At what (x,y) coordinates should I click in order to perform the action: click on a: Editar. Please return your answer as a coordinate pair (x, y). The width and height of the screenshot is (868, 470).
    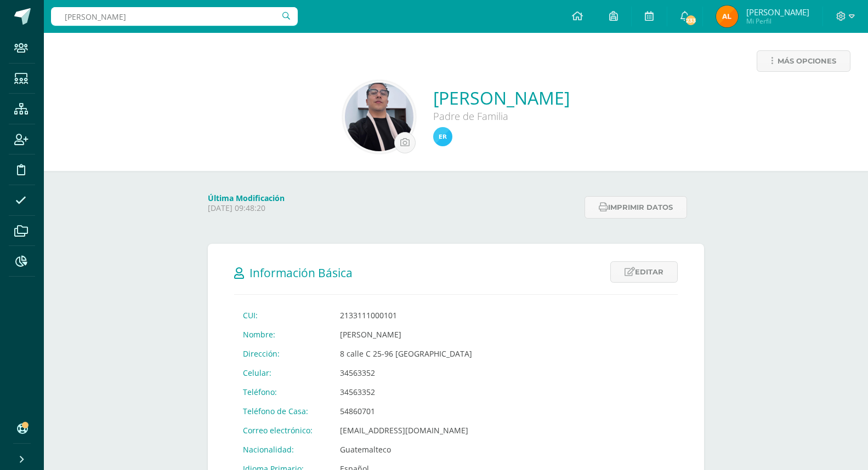
    Looking at the image, I should click on (644, 272).